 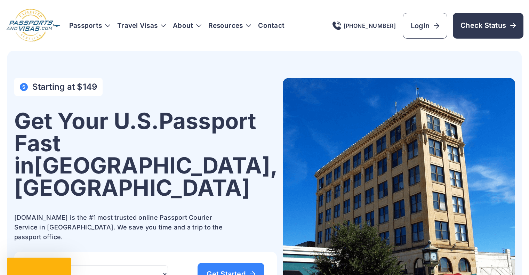 I want to click on a: Contact, so click(x=271, y=26).